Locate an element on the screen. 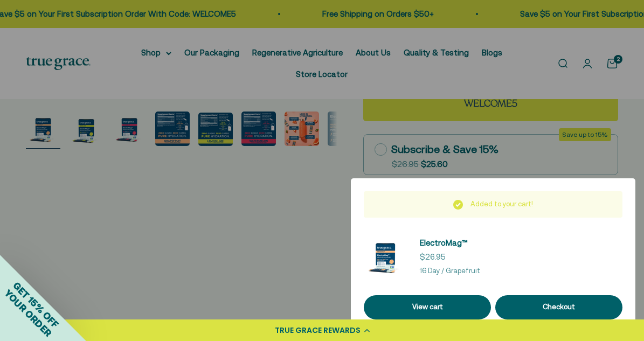 The width and height of the screenshot is (644, 341). button: Checkout is located at coordinates (559, 307).